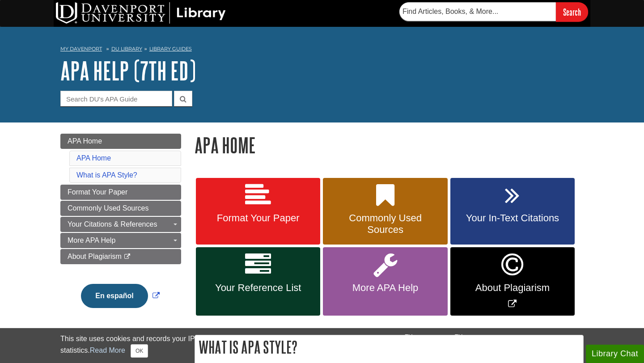 The width and height of the screenshot is (644, 363). Describe the element at coordinates (112, 224) in the screenshot. I see `span: Your Citations & References` at that location.